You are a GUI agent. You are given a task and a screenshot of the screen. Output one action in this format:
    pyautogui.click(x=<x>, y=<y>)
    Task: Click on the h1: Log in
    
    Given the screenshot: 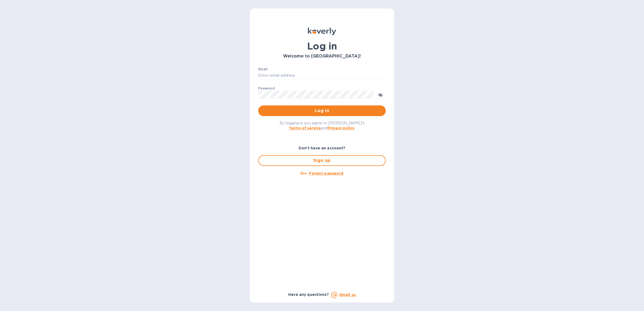 What is the action you would take?
    pyautogui.click(x=322, y=46)
    